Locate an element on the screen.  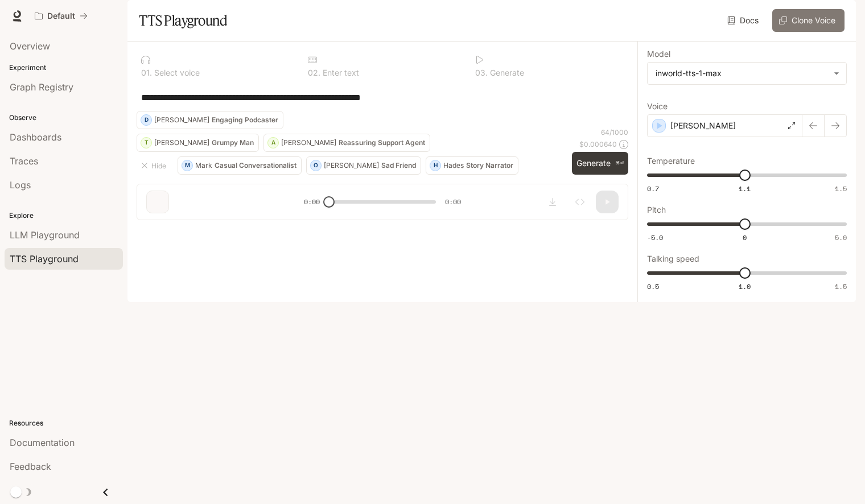
h1: TTS Playground is located at coordinates (182, 21).